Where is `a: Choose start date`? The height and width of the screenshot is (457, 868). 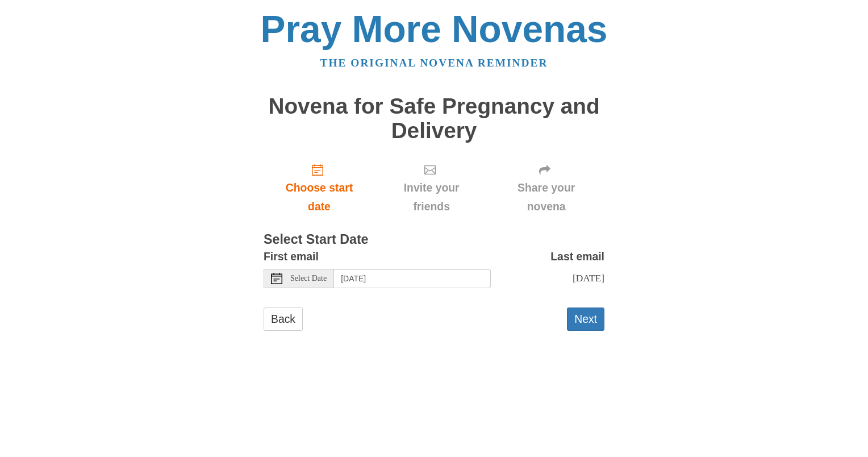
a: Choose start date is located at coordinates (320, 187).